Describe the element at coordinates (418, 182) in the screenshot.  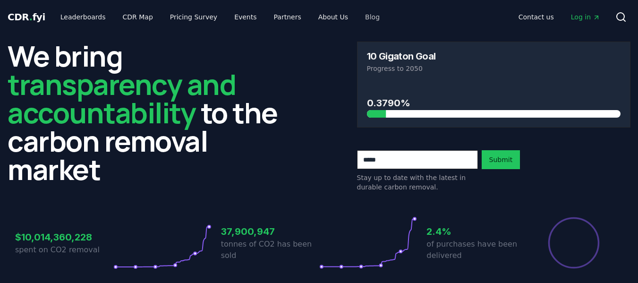
I see `p: Stay up to date with the latest in durable carbon removal.` at that location.